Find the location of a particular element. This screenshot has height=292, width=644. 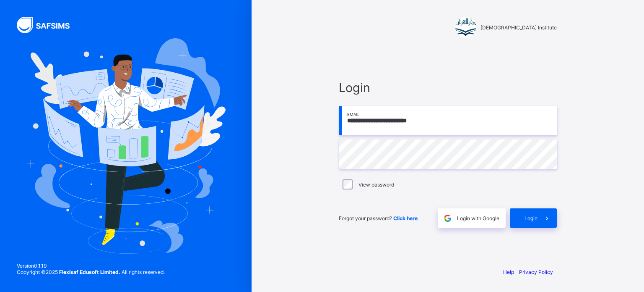

img: SAFSIMS Logo is located at coordinates (48, 25).